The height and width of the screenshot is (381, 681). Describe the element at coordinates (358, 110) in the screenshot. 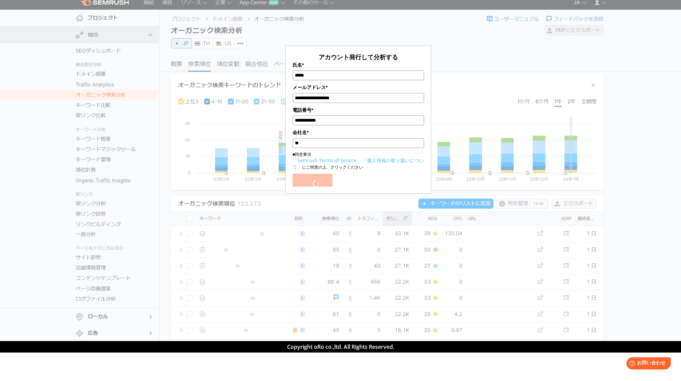

I see `label: 電話番号*` at that location.